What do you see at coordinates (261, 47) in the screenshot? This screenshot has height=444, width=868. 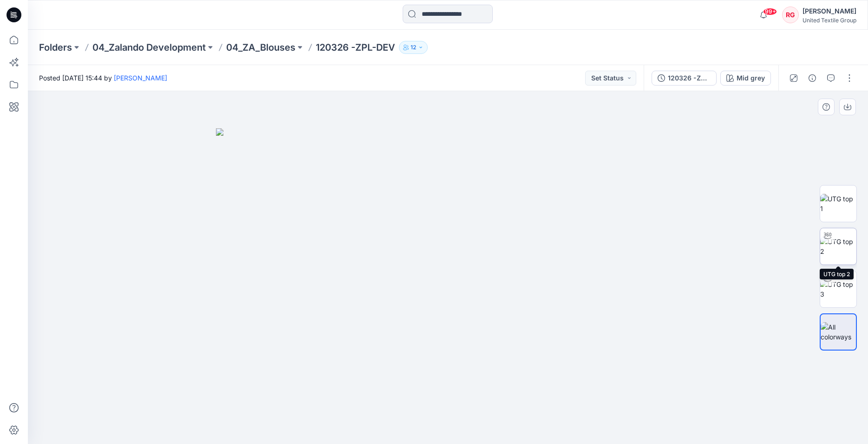 I see `p: 04_ZA_Blouses` at bounding box center [261, 47].